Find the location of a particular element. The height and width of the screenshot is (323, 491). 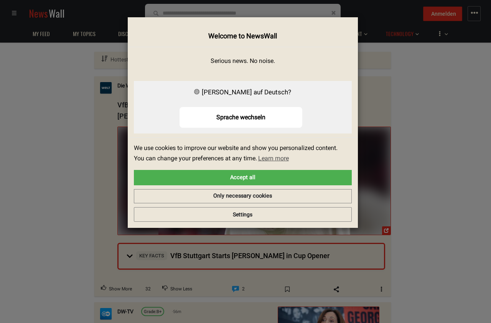

a: deny cookies is located at coordinates (243, 196).